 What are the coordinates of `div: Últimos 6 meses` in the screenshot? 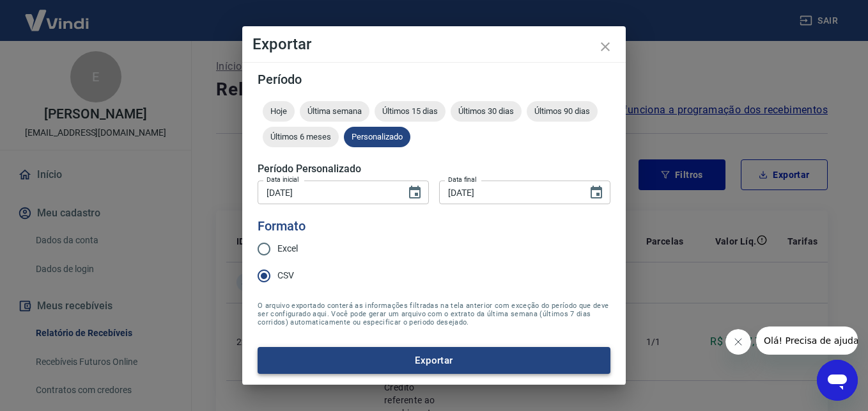 It's located at (301, 137).